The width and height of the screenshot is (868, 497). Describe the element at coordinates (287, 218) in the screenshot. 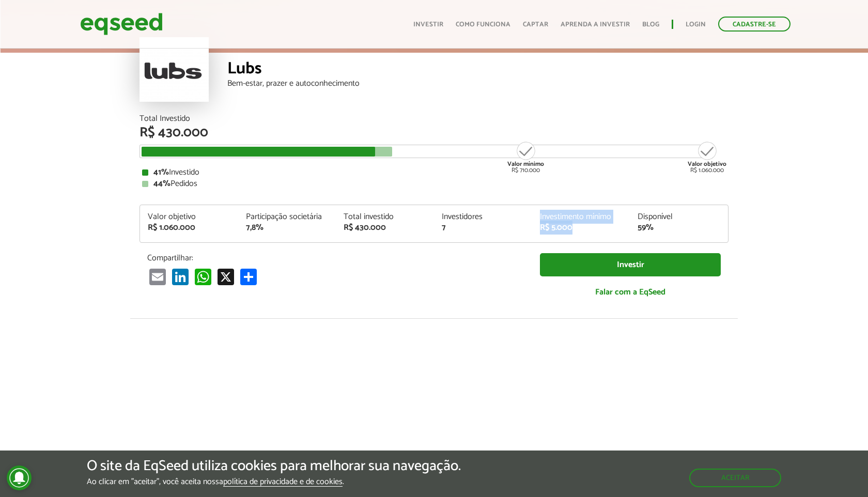

I see `div: Participação societária` at that location.